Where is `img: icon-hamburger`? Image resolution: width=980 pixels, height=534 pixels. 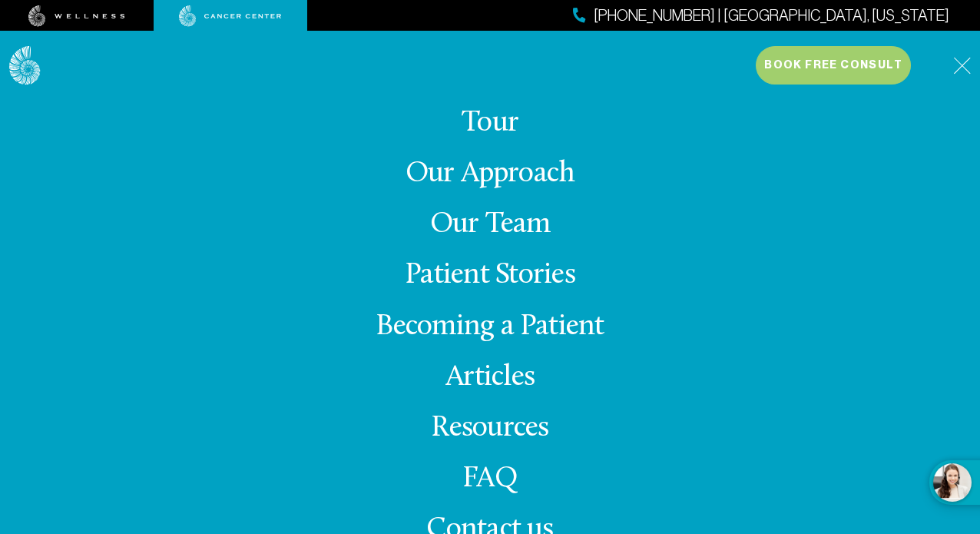
img: icon-hamburger is located at coordinates (961, 65).